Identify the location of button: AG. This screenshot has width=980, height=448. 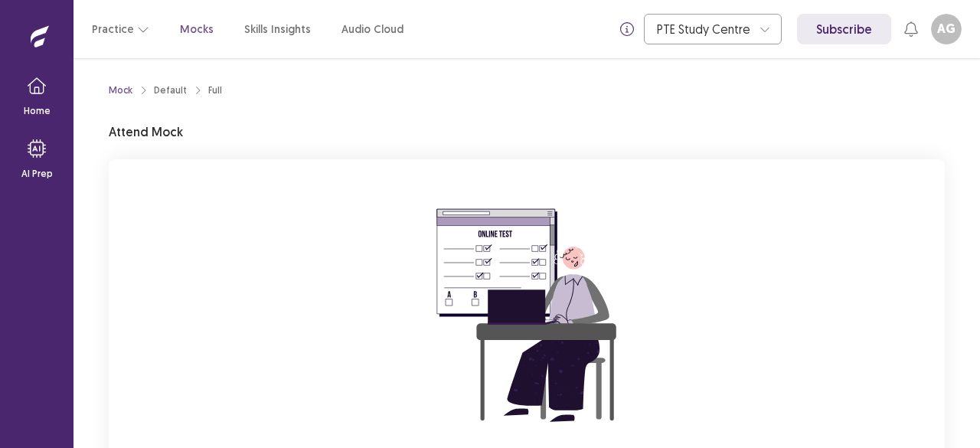
(946, 29).